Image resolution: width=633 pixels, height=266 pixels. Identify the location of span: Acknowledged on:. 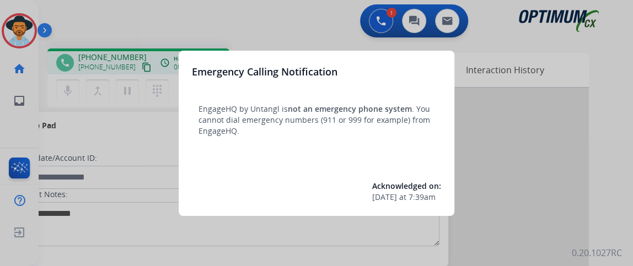
(406, 186).